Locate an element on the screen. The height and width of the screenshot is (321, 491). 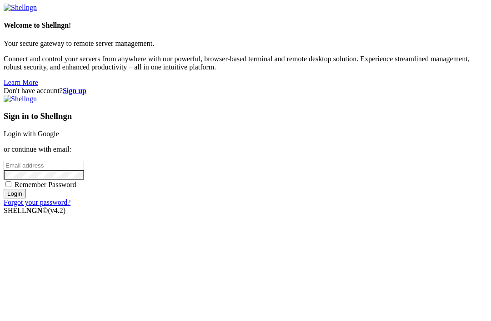
span: 4.2.0 is located at coordinates (57, 210).